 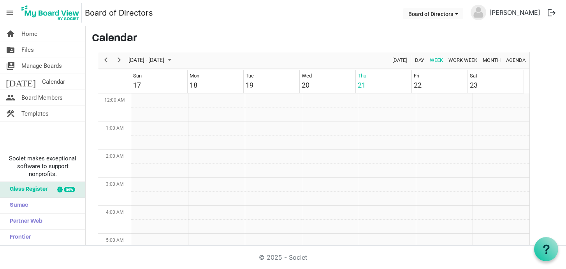 I want to click on span: Week, so click(x=437, y=60).